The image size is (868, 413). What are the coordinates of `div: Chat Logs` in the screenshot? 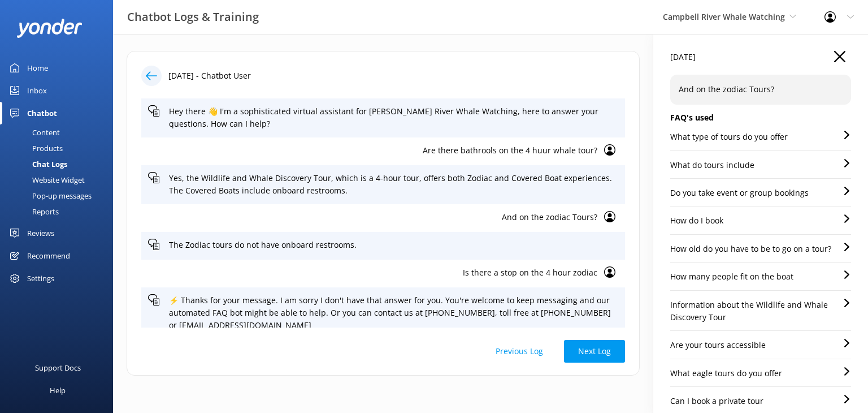 It's located at (37, 164).